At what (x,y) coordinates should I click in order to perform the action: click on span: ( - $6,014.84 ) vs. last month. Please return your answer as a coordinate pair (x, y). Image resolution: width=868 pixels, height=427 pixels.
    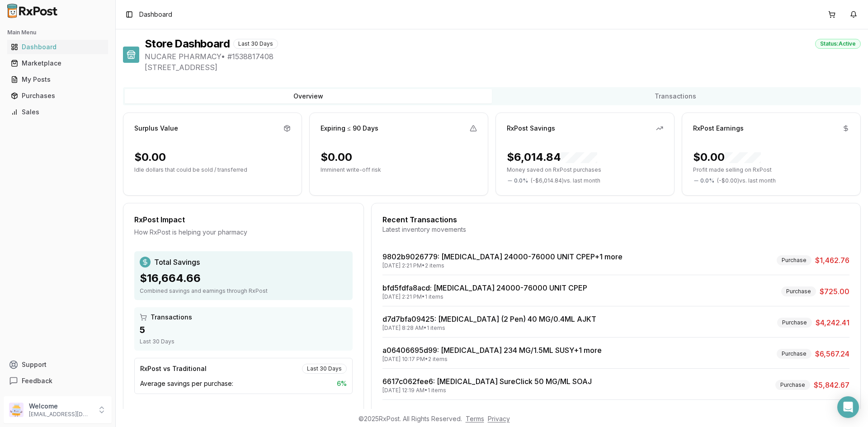
    Looking at the image, I should click on (566, 181).